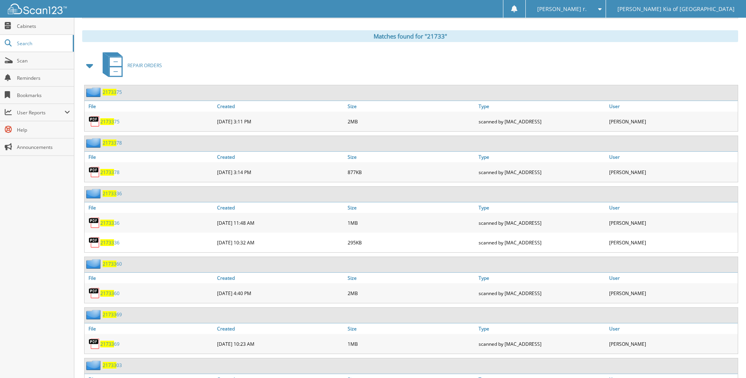 This screenshot has width=746, height=378. I want to click on span: Bookmarks, so click(43, 95).